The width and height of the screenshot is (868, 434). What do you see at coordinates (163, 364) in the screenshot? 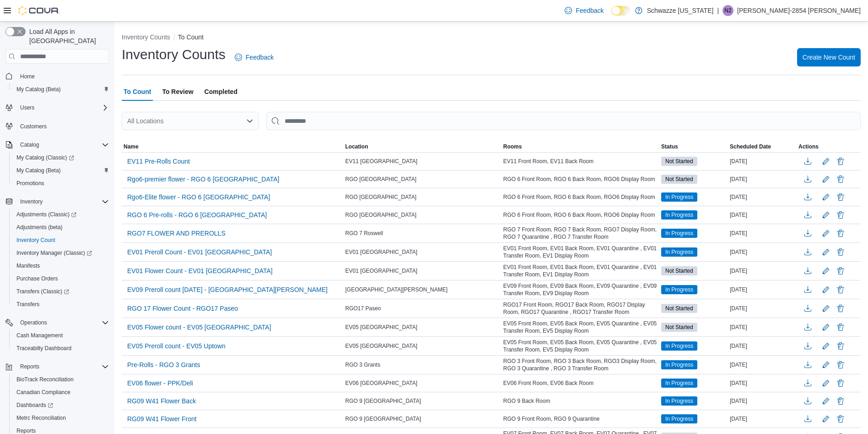
I see `button: Pre-Rolls - RGO 3 Grants` at bounding box center [163, 364].